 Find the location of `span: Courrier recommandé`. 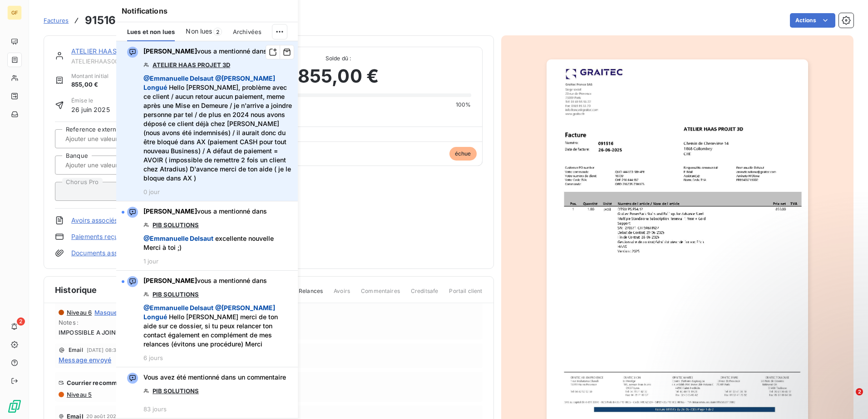

span: Courrier recommandé is located at coordinates (99, 383).